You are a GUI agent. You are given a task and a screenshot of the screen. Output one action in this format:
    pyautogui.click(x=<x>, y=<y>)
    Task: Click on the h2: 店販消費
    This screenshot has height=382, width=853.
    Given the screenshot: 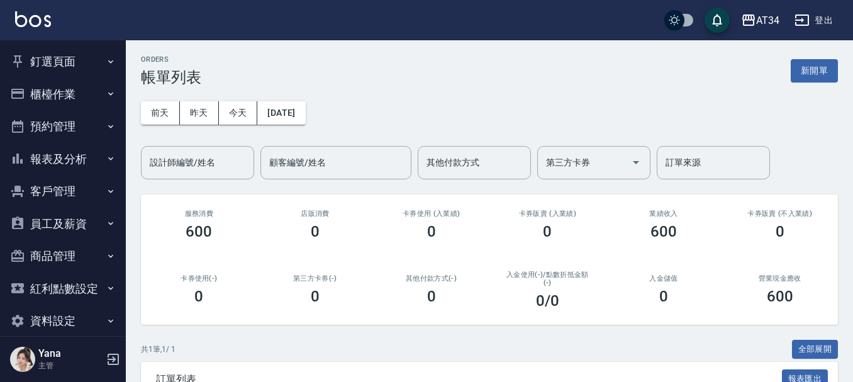 What is the action you would take?
    pyautogui.click(x=315, y=213)
    